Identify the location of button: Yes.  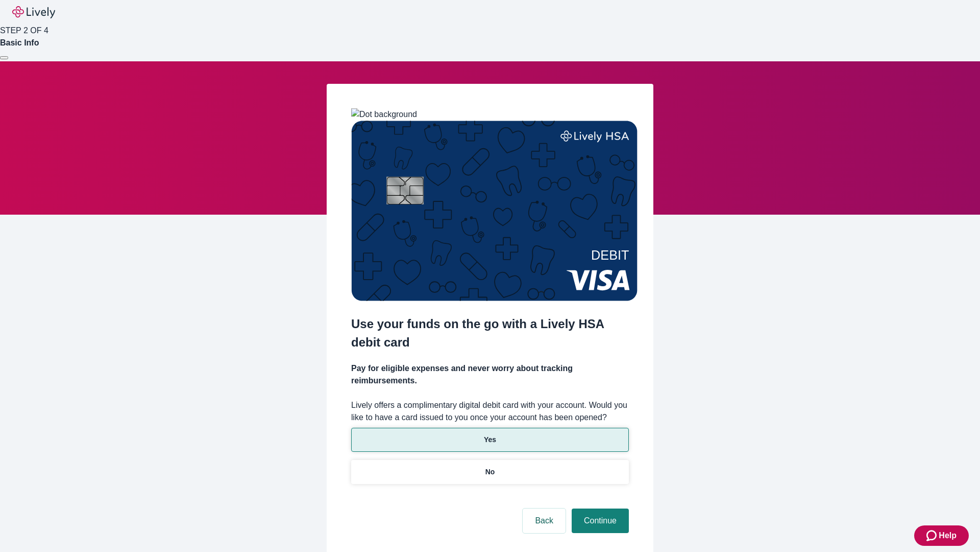
(490, 439).